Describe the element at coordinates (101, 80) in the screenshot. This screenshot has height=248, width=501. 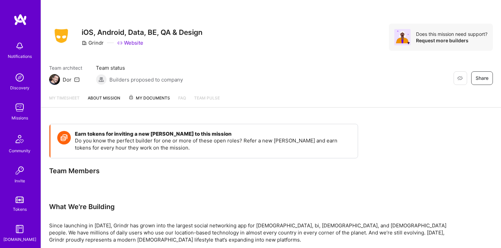
I see `img: Builders proposed to company` at that location.